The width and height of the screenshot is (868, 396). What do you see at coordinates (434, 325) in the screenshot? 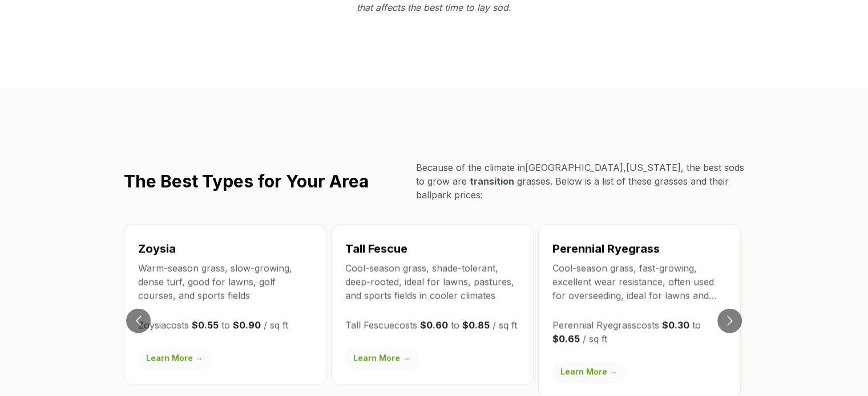
I see `strong: $0.60` at bounding box center [434, 325].